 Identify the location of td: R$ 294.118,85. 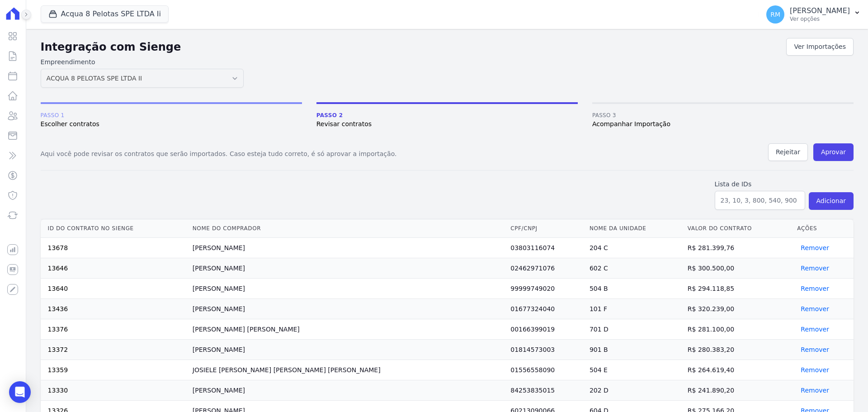
(739, 288).